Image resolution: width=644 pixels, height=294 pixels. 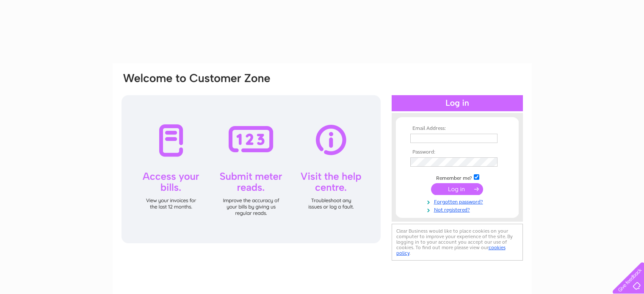 What do you see at coordinates (458, 201) in the screenshot?
I see `a: Forgotten password?` at bounding box center [458, 201].